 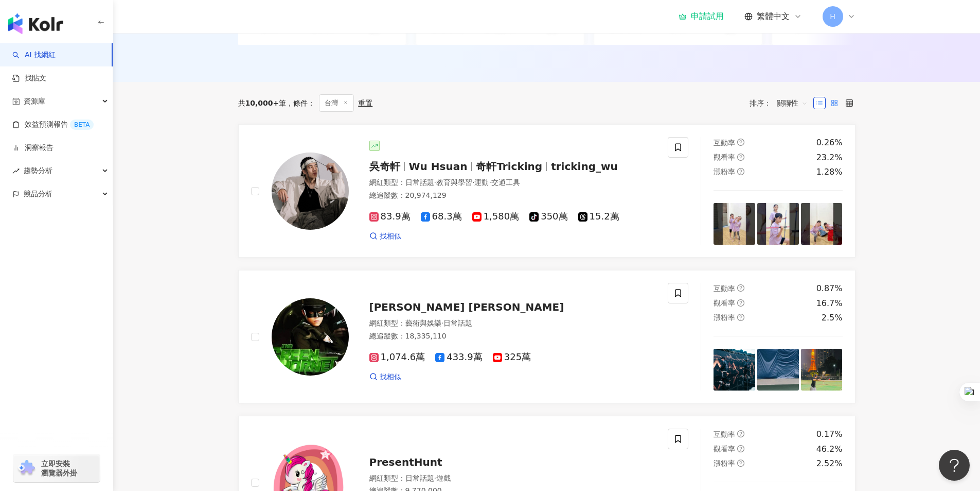 I want to click on div: 0.17%, so click(x=830, y=434).